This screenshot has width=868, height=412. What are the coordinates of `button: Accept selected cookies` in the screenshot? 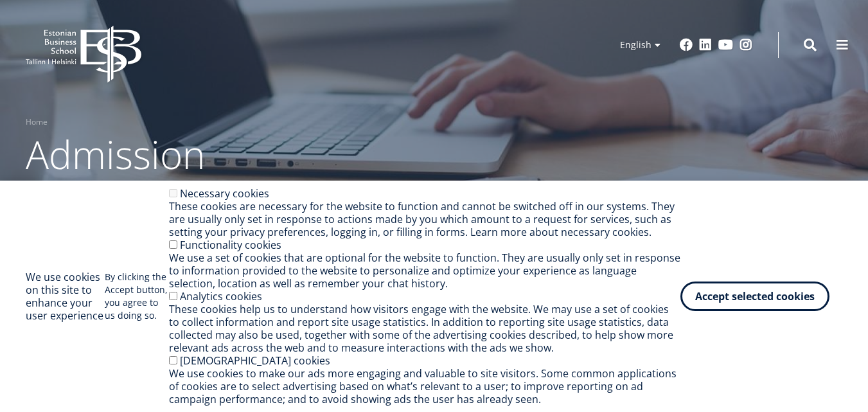 It's located at (755, 296).